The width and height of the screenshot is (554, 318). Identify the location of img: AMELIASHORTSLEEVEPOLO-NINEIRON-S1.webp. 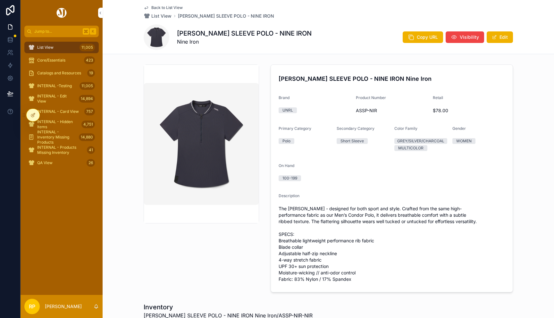
(202, 144).